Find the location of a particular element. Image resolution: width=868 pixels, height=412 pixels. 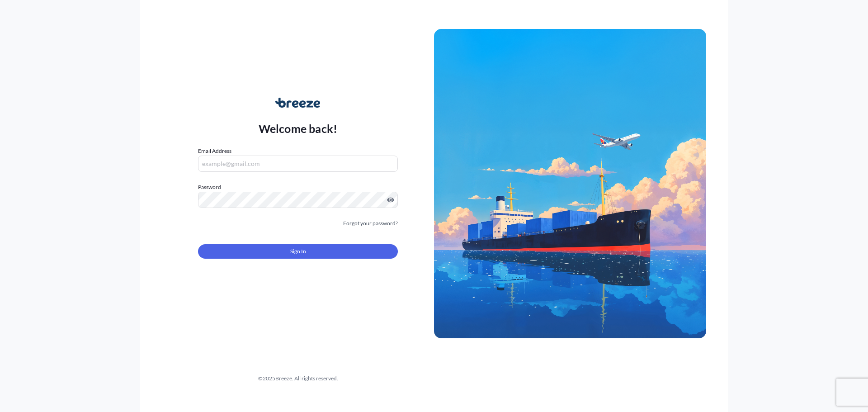

input: example@gmail.com is located at coordinates (298, 164).